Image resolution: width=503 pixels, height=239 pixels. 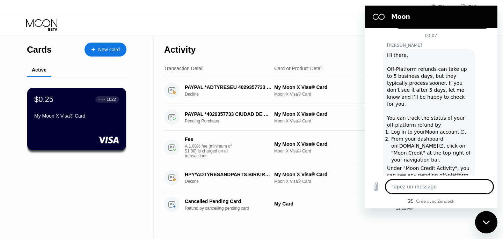 What do you see at coordinates (231, 121) in the screenshot?
I see `div: Pending Purchase` at bounding box center [231, 121].